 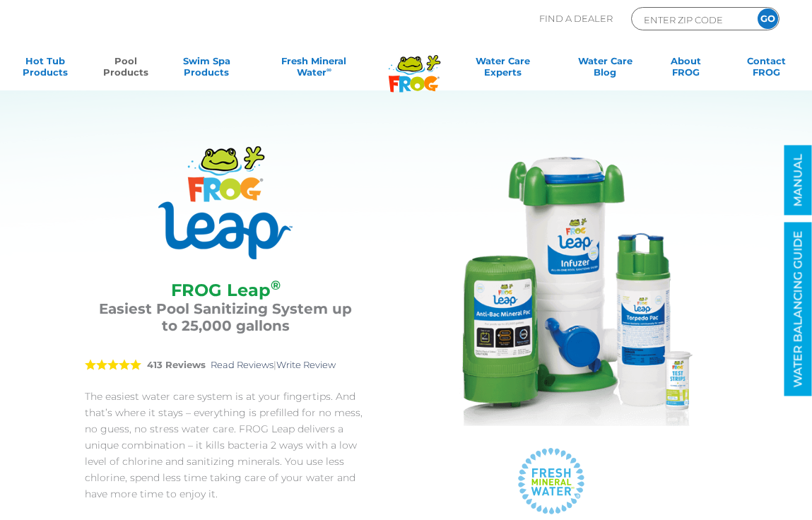 What do you see at coordinates (686, 69) in the screenshot?
I see `a: AboutFROG` at bounding box center [686, 69].